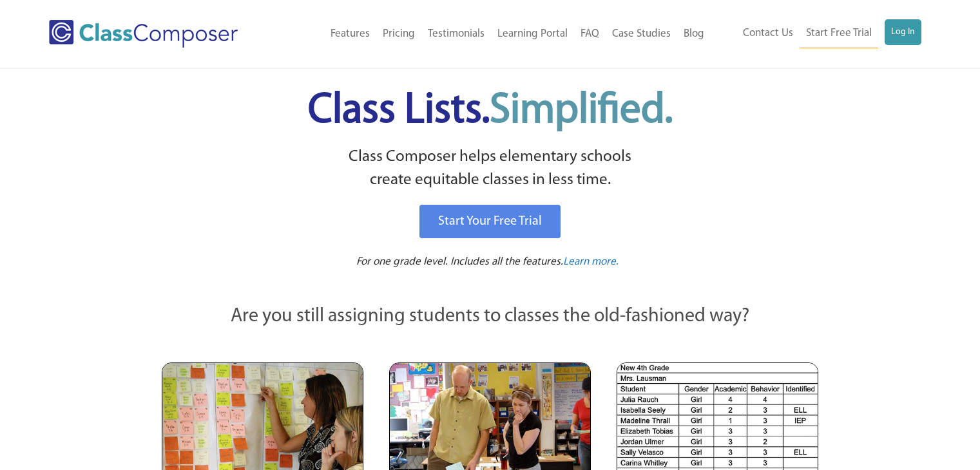  What do you see at coordinates (456, 34) in the screenshot?
I see `a: Testimonials` at bounding box center [456, 34].